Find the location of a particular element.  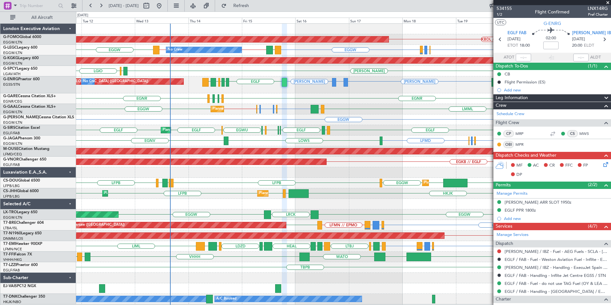

span: All Aircraft is located at coordinates (42, 18).